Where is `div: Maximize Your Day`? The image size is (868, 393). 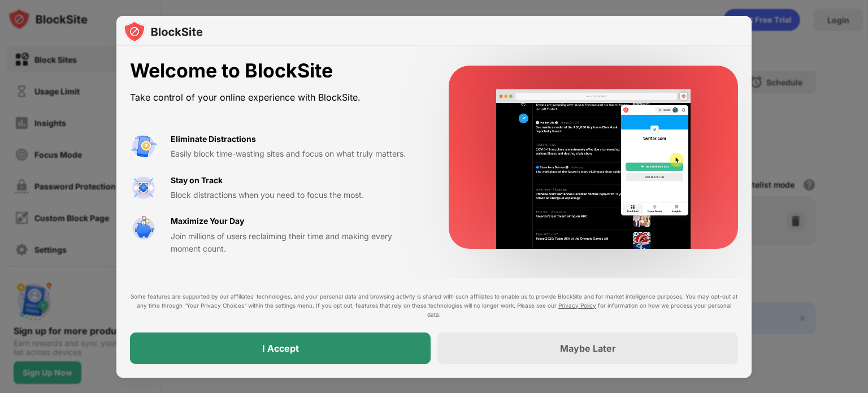
div: Maximize Your Day is located at coordinates (208, 221).